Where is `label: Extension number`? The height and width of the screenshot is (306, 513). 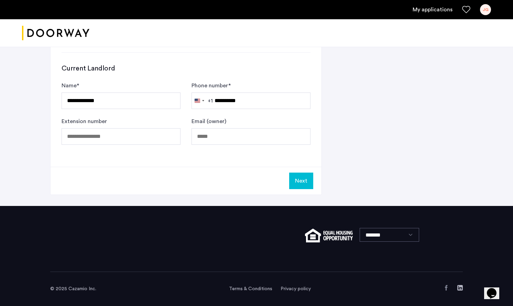 label: Extension number is located at coordinates (84, 121).